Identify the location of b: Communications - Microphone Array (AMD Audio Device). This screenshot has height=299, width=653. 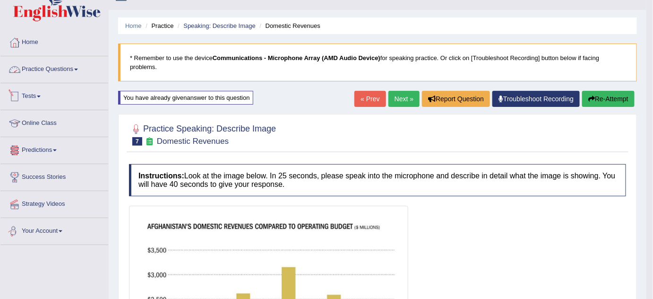
(296, 58).